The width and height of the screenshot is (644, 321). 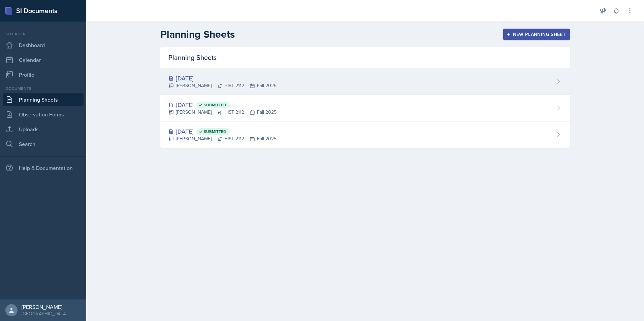 I want to click on div: New Planning Sheet, so click(x=537, y=34).